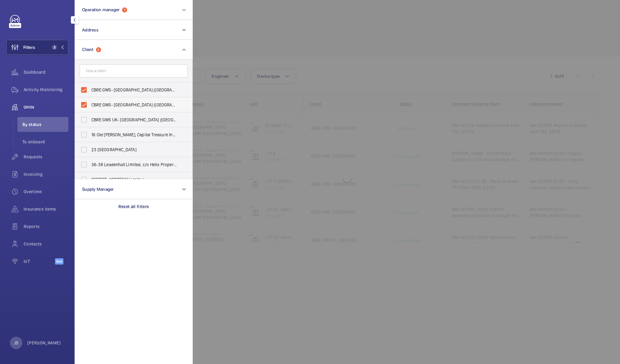 The height and width of the screenshot is (364, 620). I want to click on span: Contacts, so click(46, 244).